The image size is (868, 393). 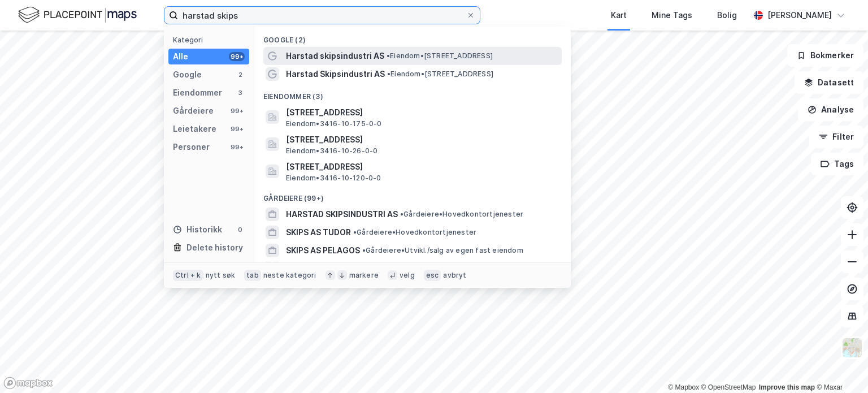 What do you see at coordinates (253, 276) in the screenshot?
I see `div: tab` at bounding box center [253, 276].